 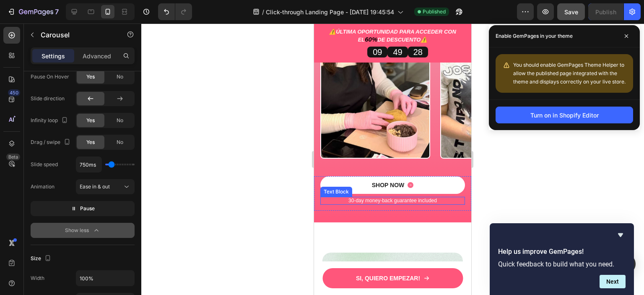 I want to click on div: 450, so click(x=14, y=92).